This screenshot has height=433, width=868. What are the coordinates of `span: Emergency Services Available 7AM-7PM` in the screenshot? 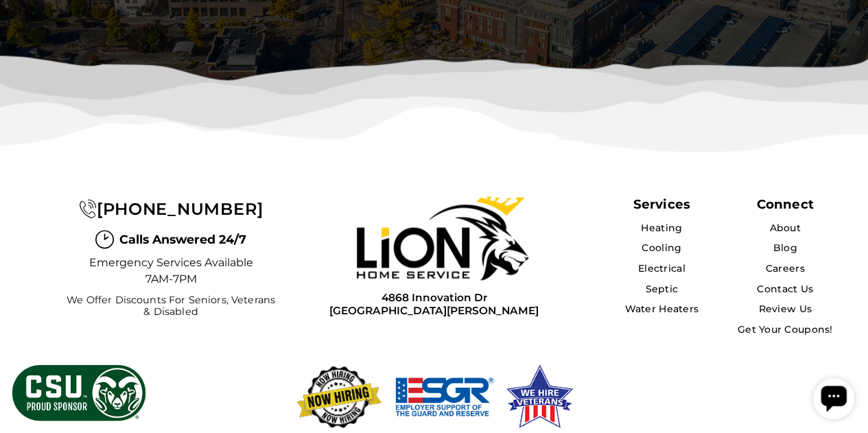 It's located at (171, 271).